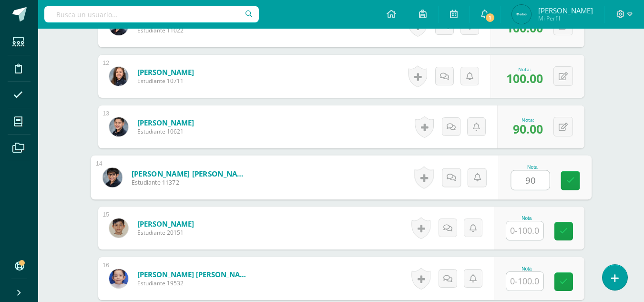 The image size is (644, 302). Describe the element at coordinates (565, 18) in the screenshot. I see `span: Mi Perfil` at that location.